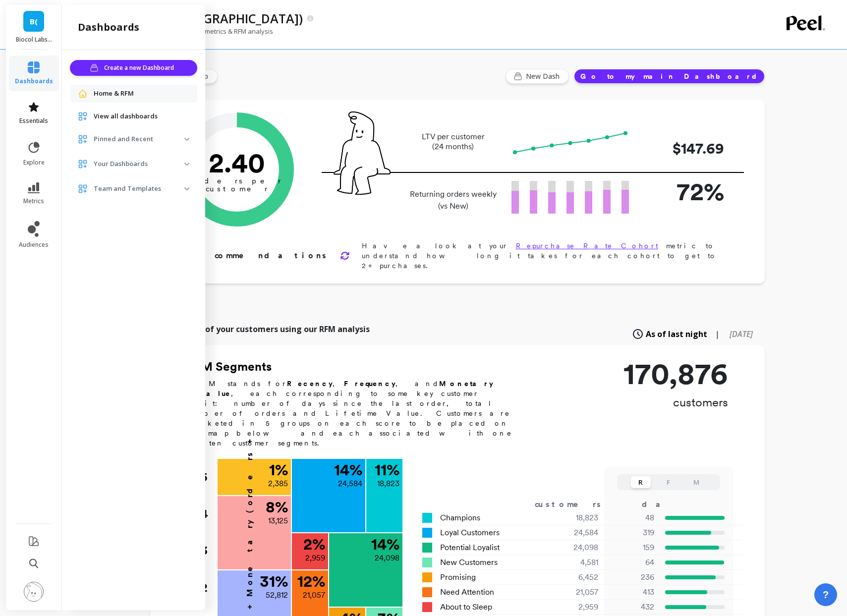  Describe the element at coordinates (362, 153) in the screenshot. I see `img: pal seatted on line` at that location.